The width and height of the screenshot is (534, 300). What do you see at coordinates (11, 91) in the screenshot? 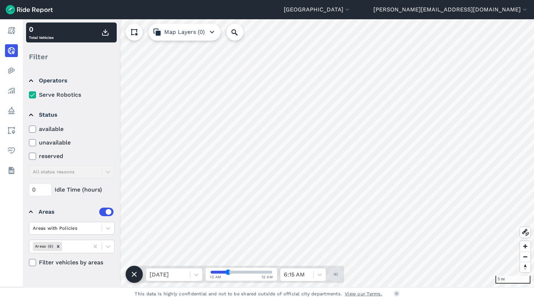
I see `a: Analyze` at bounding box center [11, 91].